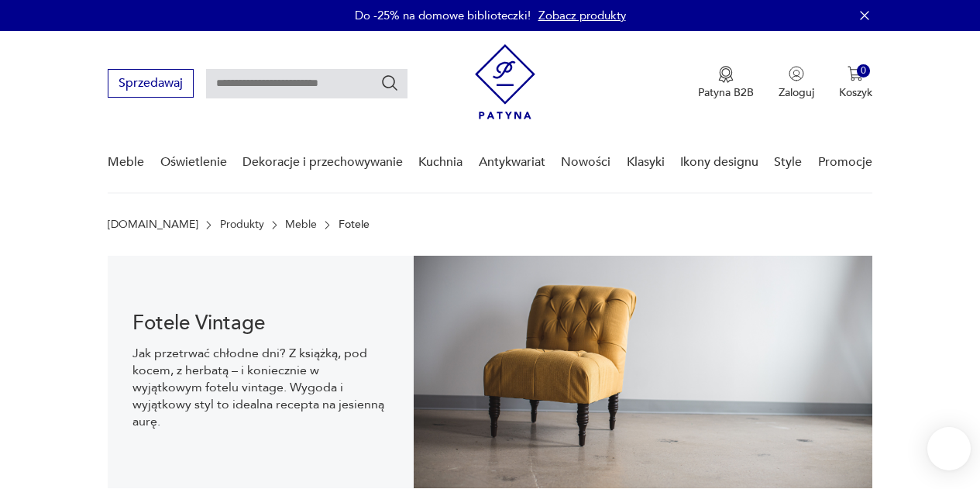 This screenshot has width=980, height=489. I want to click on p: Koszyk, so click(855, 92).